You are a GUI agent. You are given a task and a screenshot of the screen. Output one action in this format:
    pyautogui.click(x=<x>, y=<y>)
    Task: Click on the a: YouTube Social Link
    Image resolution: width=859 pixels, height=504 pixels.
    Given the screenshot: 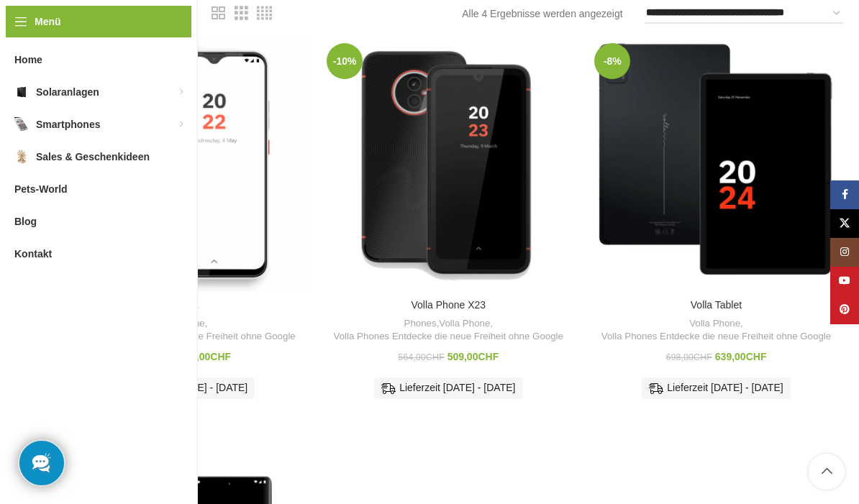 What is the action you would take?
    pyautogui.click(x=845, y=282)
    